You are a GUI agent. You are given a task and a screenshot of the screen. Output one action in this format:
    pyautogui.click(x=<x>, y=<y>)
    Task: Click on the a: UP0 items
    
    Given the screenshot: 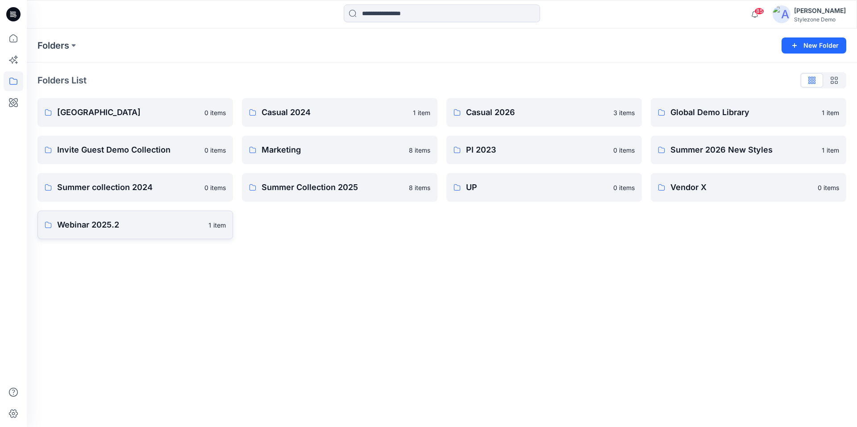 What is the action you would take?
    pyautogui.click(x=544, y=188)
    